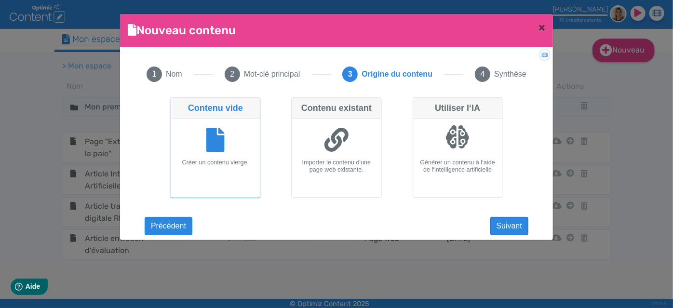 The height and width of the screenshot is (308, 673). I want to click on span: 1, so click(154, 74).